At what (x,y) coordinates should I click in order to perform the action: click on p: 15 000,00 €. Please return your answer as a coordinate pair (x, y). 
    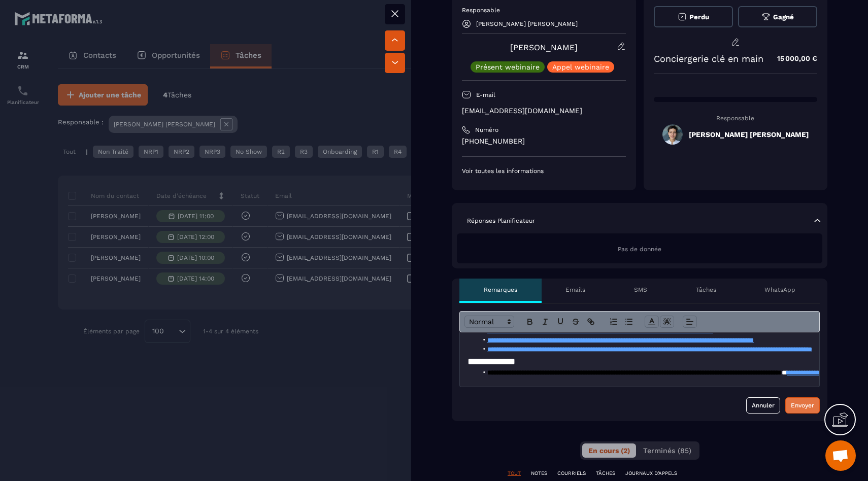
    Looking at the image, I should click on (792, 58).